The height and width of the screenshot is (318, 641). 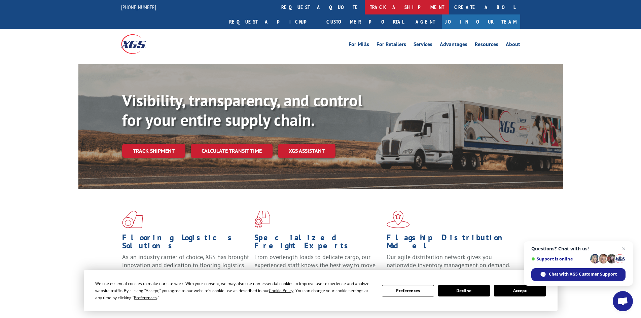 What do you see at coordinates (449, 261) in the screenshot?
I see `span: Our agile distribution network gives you nationwide inventory management on demand.` at bounding box center [449, 261].